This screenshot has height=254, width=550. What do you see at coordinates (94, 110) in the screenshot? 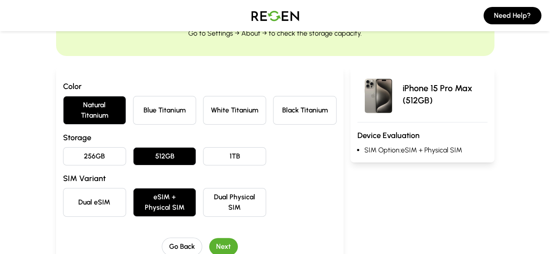
I see `button: Natural Titanium` at bounding box center [94, 110].